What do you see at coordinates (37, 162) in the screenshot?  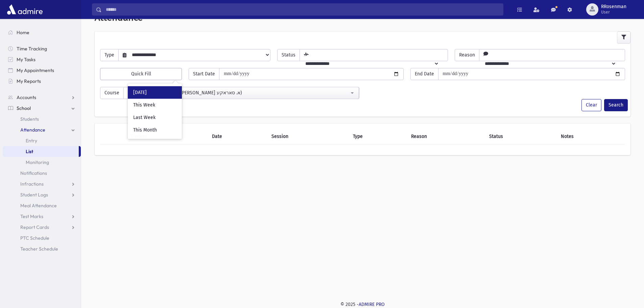 I see `span: Monitoring` at bounding box center [37, 162].